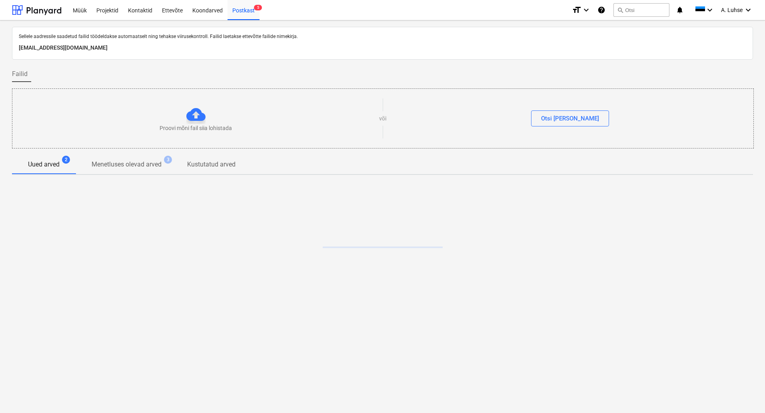  Describe the element at coordinates (126, 164) in the screenshot. I see `p: Menetluses olevad arved` at that location.